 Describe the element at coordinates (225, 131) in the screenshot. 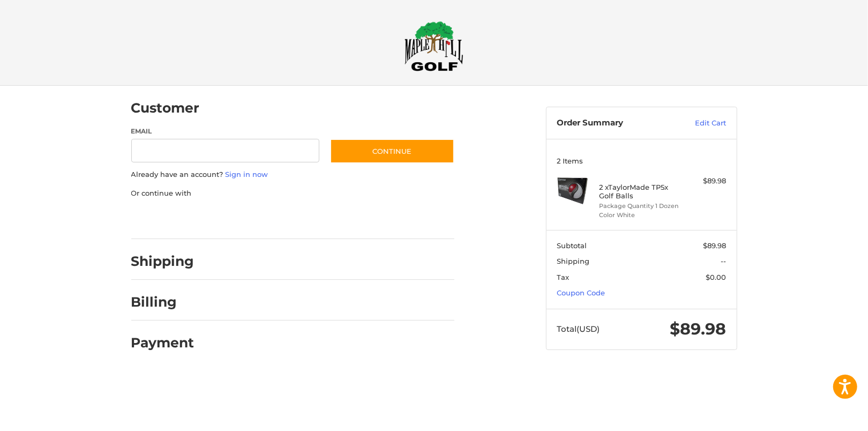

I see `label: Email` at that location.